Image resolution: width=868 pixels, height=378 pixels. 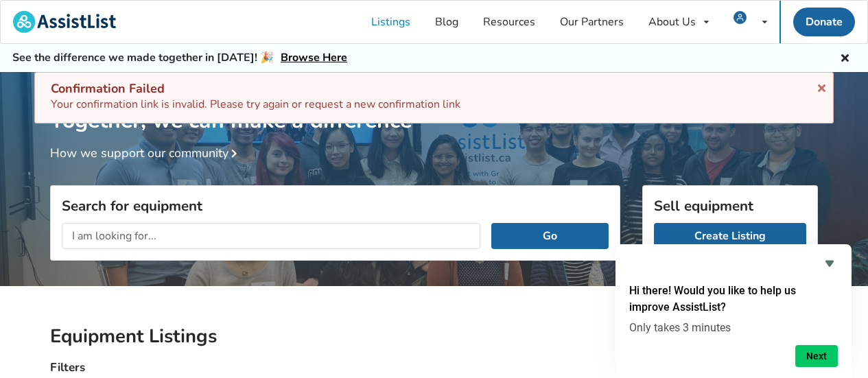 I want to click on button: Next question, so click(x=817, y=356).